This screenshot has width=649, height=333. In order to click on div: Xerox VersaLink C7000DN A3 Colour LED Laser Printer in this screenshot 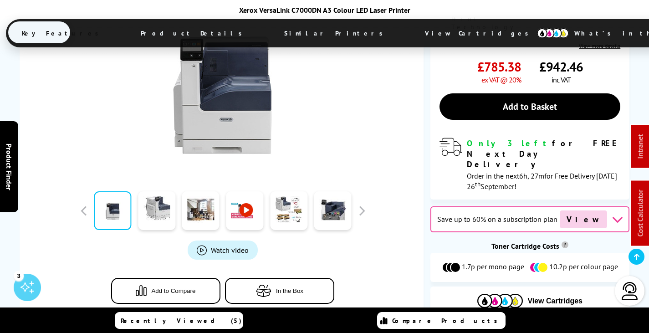, I will do `click(324, 10)`.